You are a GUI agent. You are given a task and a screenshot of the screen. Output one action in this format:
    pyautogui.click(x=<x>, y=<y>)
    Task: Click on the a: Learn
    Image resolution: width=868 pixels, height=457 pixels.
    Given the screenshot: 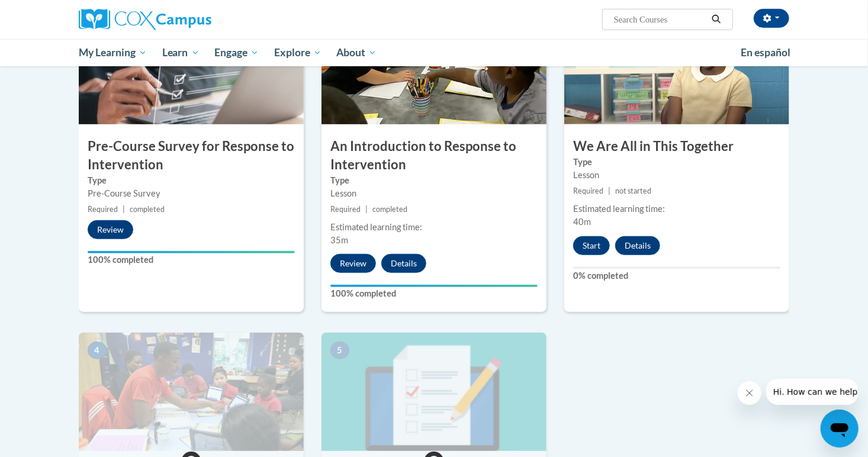 What is the action you would take?
    pyautogui.click(x=181, y=53)
    